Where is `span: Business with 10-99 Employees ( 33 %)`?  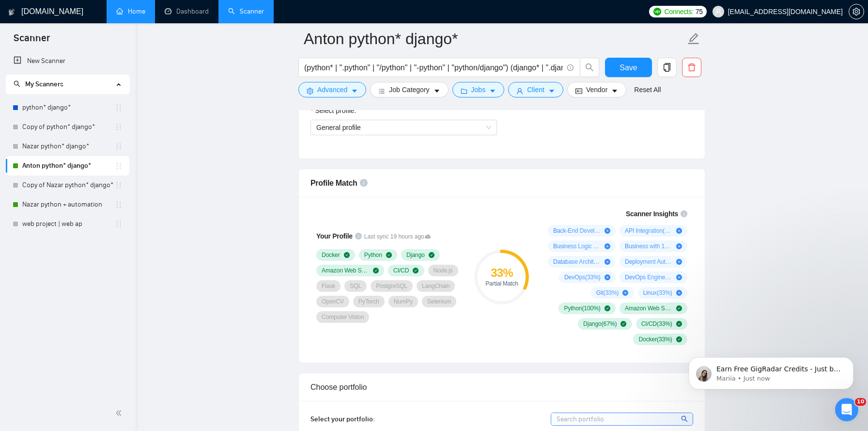
span: Business with 10-99 Employees ( 33 %) is located at coordinates (649, 246).